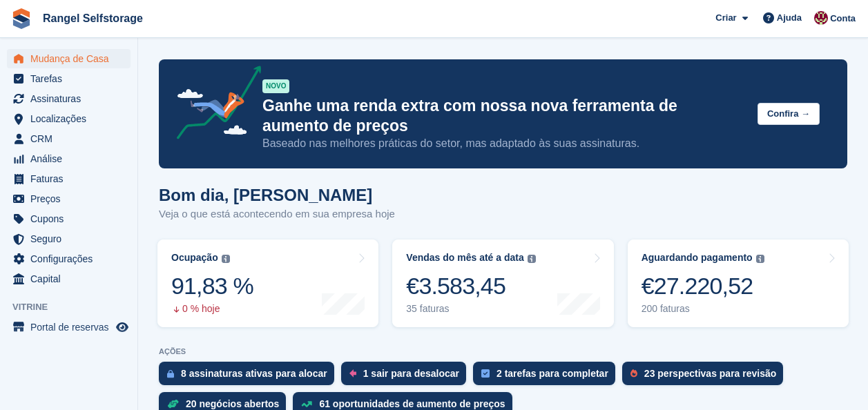  Describe the element at coordinates (470, 308) in the screenshot. I see `div: 35 faturas` at that location.